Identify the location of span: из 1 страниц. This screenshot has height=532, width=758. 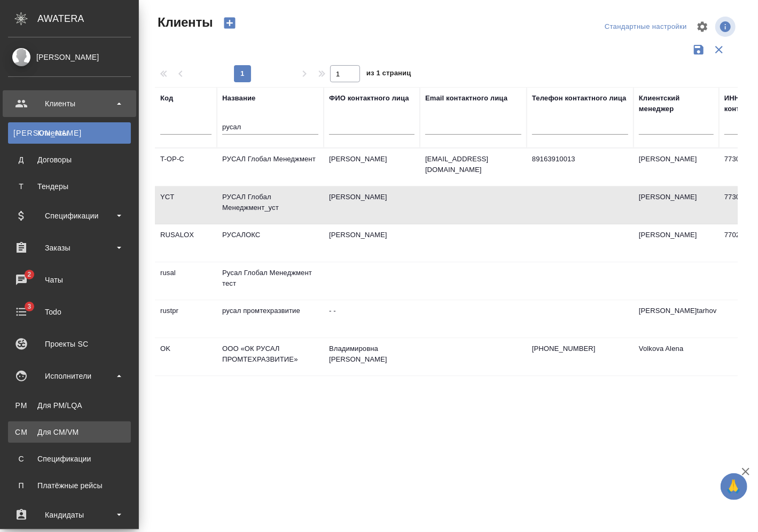
(389, 74).